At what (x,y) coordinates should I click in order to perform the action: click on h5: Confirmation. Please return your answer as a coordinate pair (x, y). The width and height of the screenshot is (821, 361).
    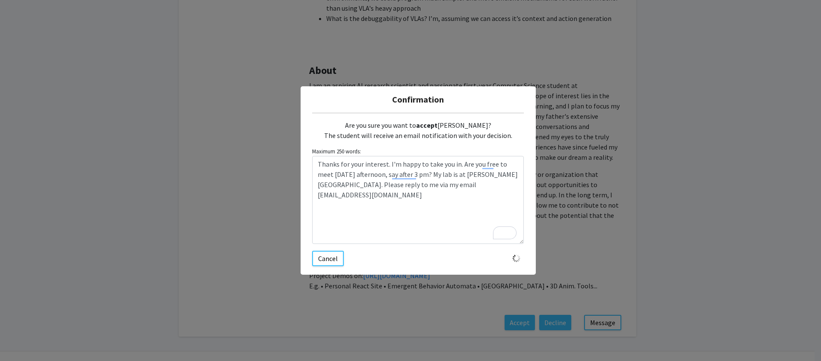
    Looking at the image, I should click on (418, 100).